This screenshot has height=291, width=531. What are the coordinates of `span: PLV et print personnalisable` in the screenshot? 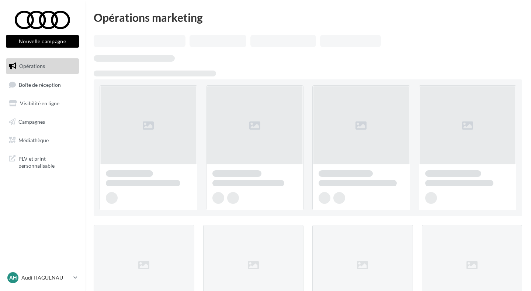 It's located at (47, 161).